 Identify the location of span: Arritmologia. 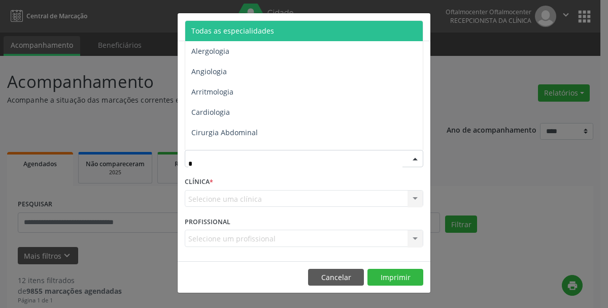
(212, 91).